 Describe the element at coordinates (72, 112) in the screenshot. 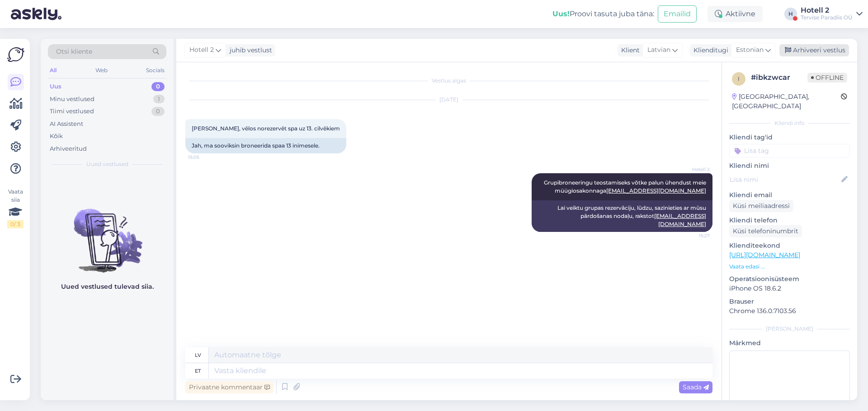

I see `div: Tiimi vestlused` at that location.